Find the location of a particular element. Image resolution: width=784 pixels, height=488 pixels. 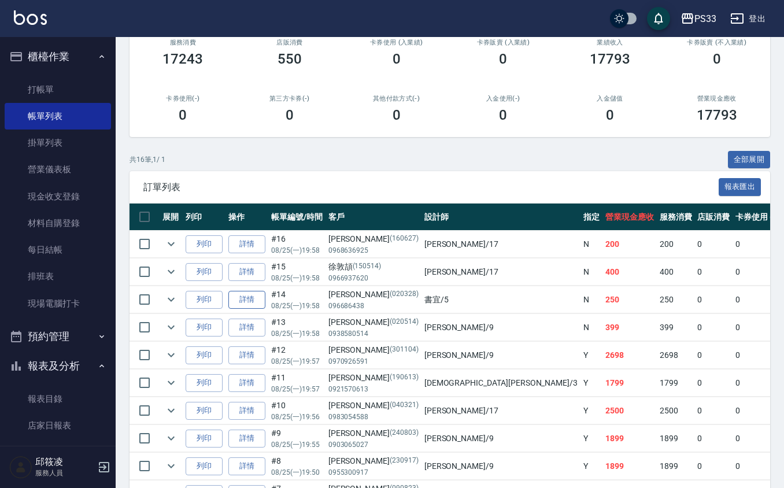

a: 報表匯出 is located at coordinates (740, 186).